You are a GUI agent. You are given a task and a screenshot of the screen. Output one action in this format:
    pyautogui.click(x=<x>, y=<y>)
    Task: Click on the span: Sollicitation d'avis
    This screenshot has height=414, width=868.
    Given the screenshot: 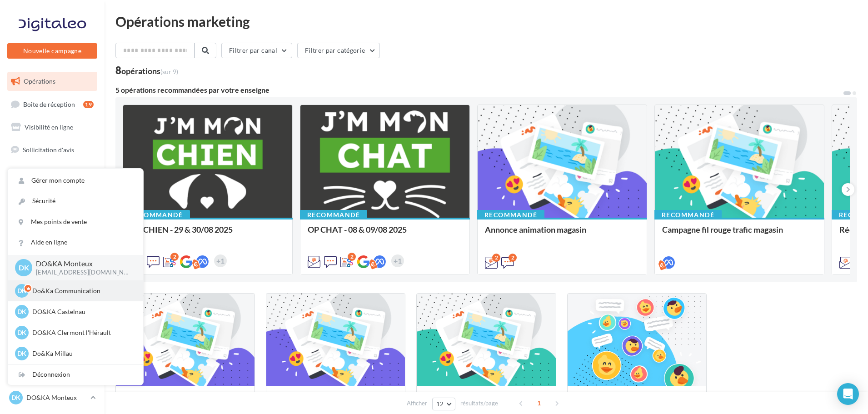 What is the action you would take?
    pyautogui.click(x=48, y=149)
    